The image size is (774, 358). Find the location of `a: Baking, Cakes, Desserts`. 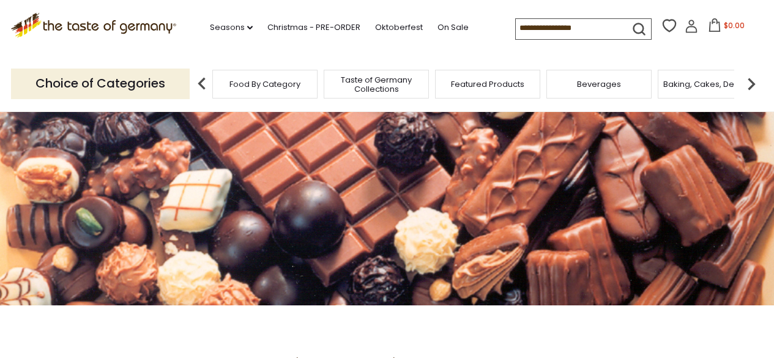

a: Baking, Cakes, Desserts is located at coordinates (710, 84).